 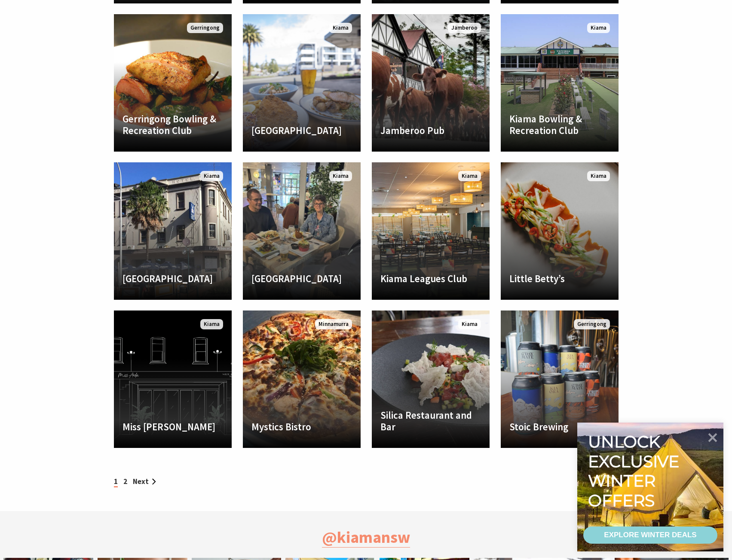 What do you see at coordinates (301, 427) in the screenshot?
I see `h4: Mystics Bistro` at bounding box center [301, 427].